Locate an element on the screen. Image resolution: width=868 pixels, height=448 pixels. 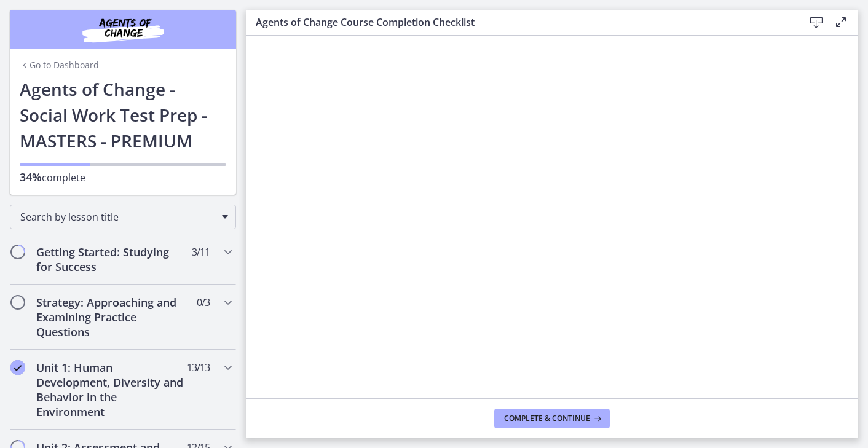
i: Completed is located at coordinates (18, 368).